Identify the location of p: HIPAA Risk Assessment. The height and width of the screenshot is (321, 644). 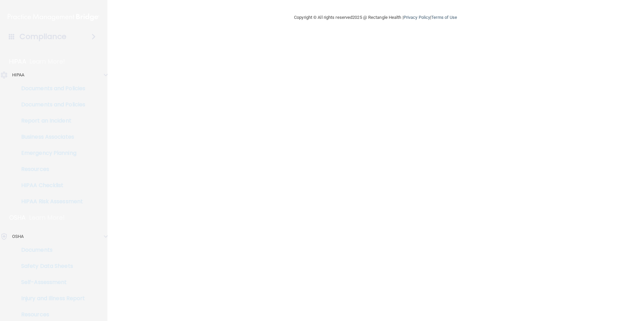
(50, 202).